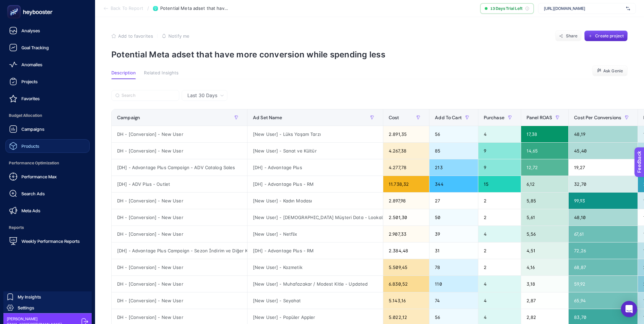  What do you see at coordinates (454, 151) in the screenshot?
I see `div: 85` at bounding box center [454, 151].